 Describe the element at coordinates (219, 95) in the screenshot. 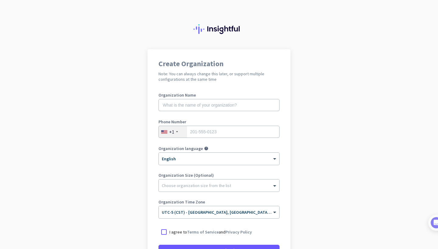

I see `label: Organization Name` at that location.